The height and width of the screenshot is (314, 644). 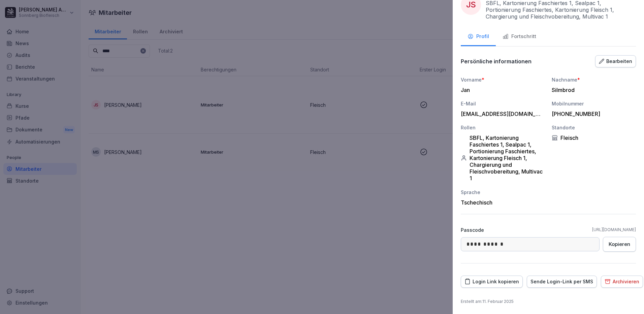 I want to click on button: Kopieren, so click(x=619, y=244).